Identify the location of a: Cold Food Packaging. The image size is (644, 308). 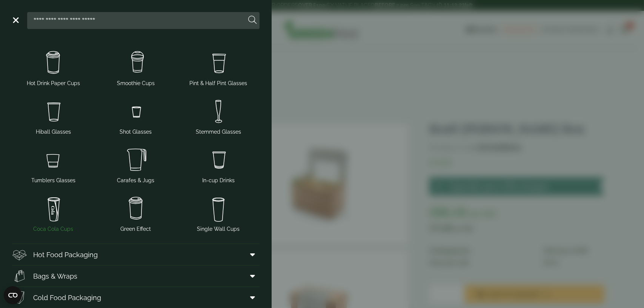
(136, 298).